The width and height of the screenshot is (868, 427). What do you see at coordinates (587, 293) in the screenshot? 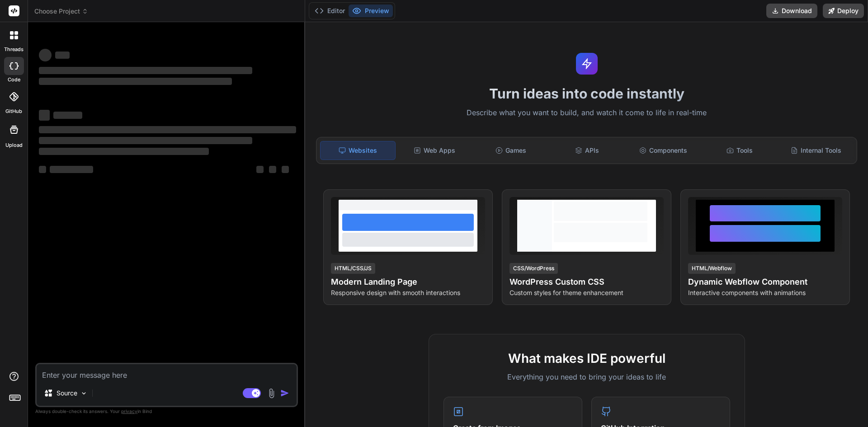
I see `p: Custom styles for theme enhancement` at bounding box center [587, 293].